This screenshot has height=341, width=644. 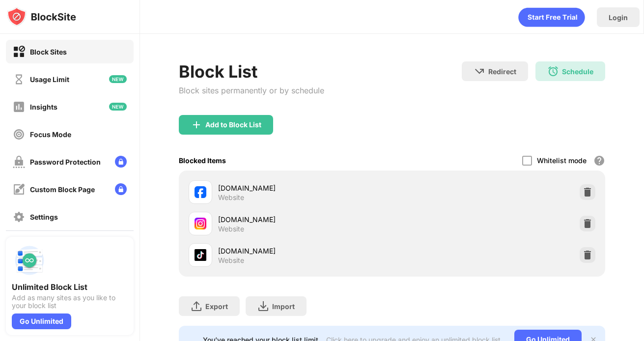 What do you see at coordinates (284, 306) in the screenshot?
I see `div: Import` at bounding box center [284, 306].